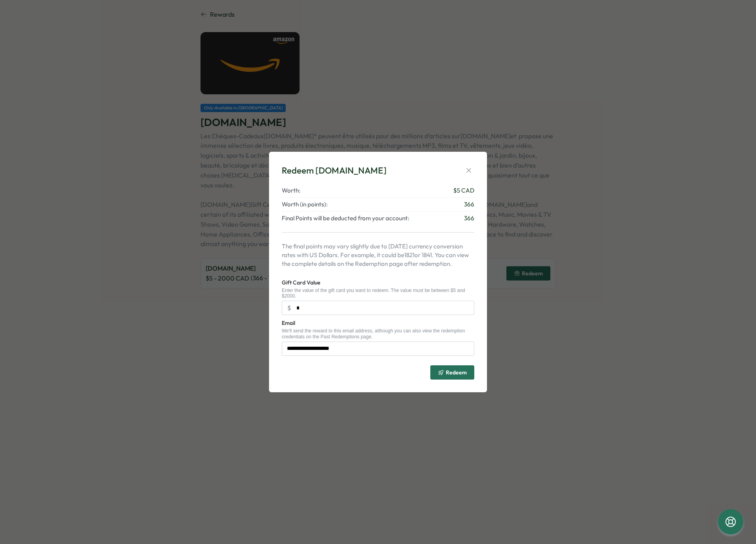 This screenshot has height=544, width=756. What do you see at coordinates (345, 218) in the screenshot?
I see `span: Final Points will be deducted from your account:` at bounding box center [345, 218].